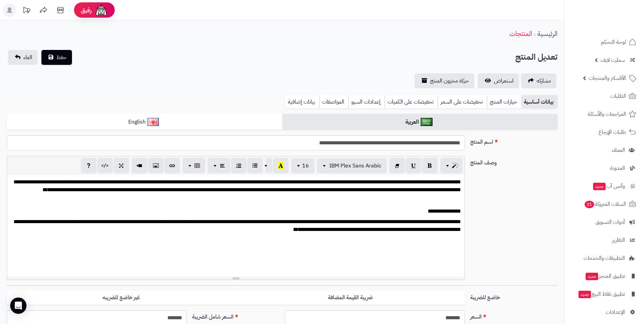 The image size is (644, 324). I want to click on span: تطبيق المتجر, so click(605, 276).